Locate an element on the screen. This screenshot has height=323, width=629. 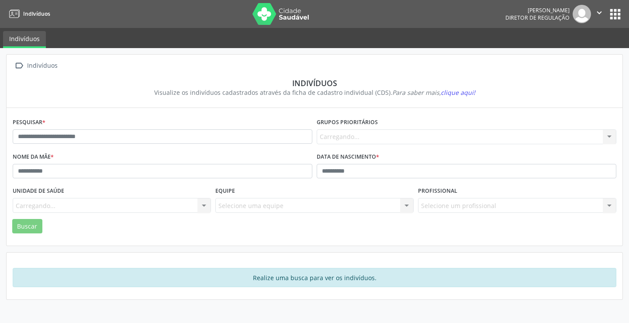
button: Buscar is located at coordinates (27, 226).